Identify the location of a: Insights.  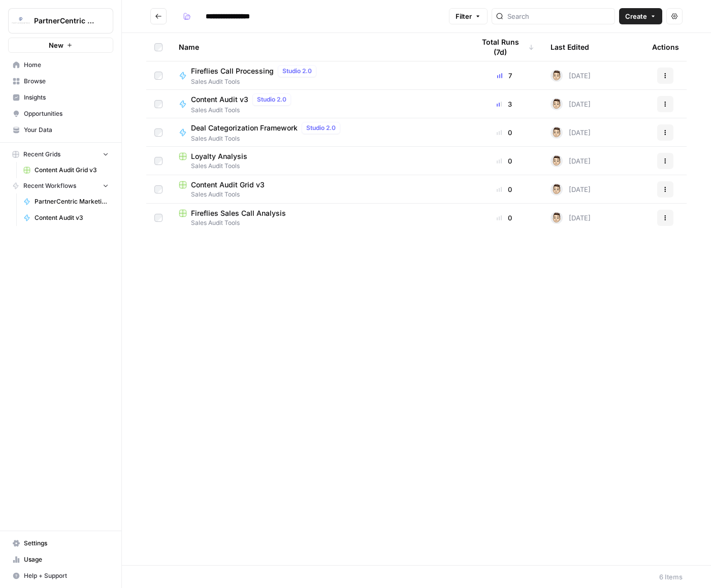
(60, 97).